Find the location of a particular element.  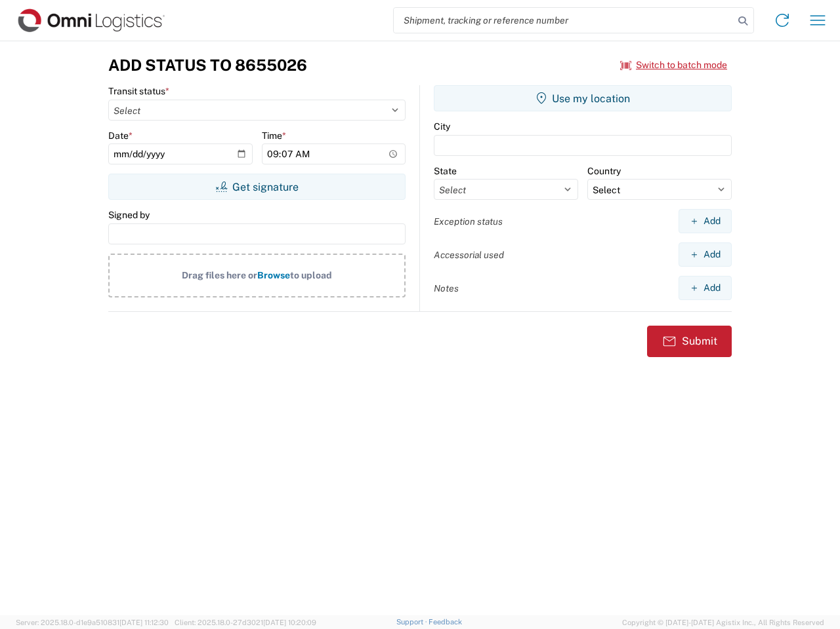

button: Use my location is located at coordinates (582, 98).